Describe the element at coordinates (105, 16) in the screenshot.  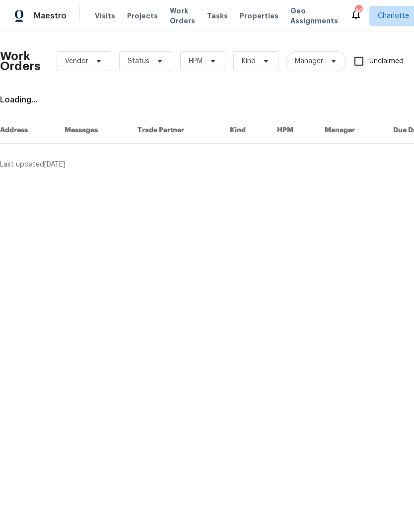
I see `span: Visits` at that location.